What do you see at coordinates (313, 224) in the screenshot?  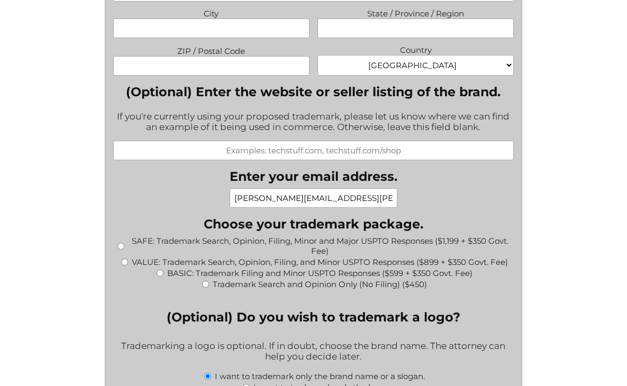 I see `legend: Choose your trademark package.` at bounding box center [313, 224].